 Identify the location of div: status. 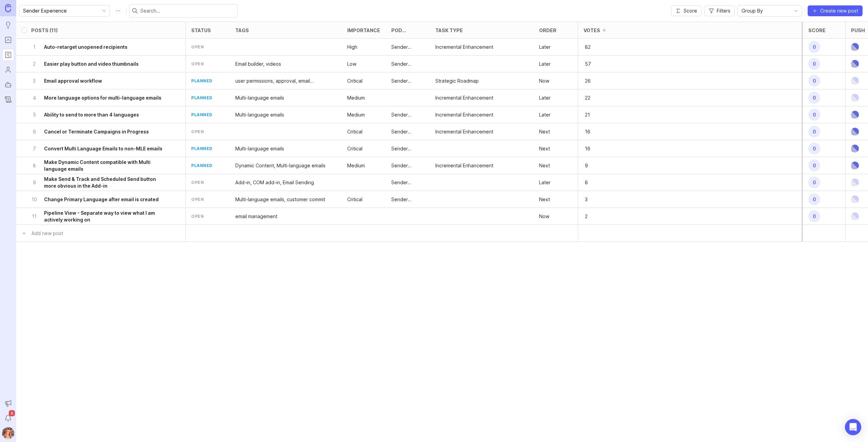
(201, 30).